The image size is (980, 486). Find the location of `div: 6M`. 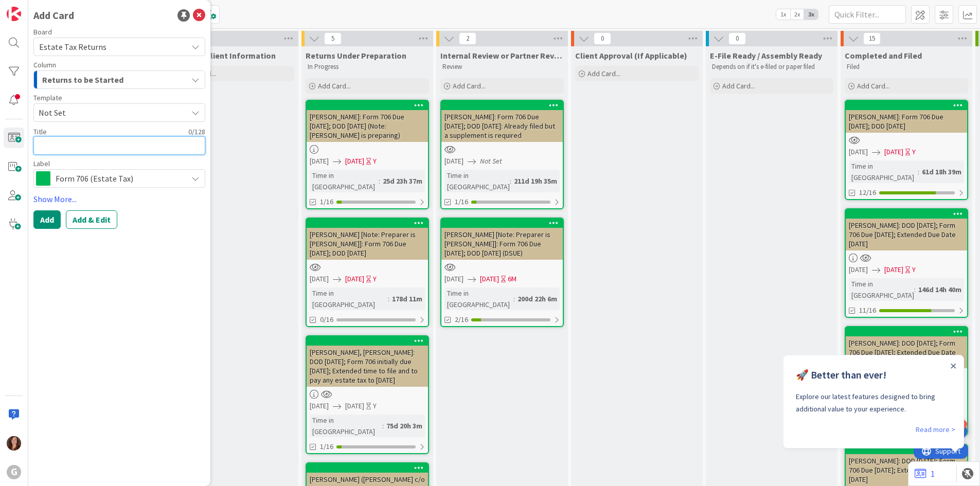

div: 6M is located at coordinates (512, 278).